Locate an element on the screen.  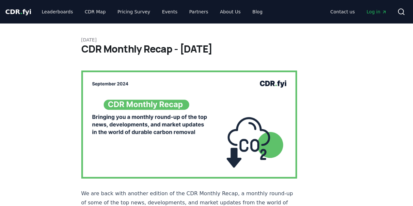
a: Contact us is located at coordinates (342, 12).